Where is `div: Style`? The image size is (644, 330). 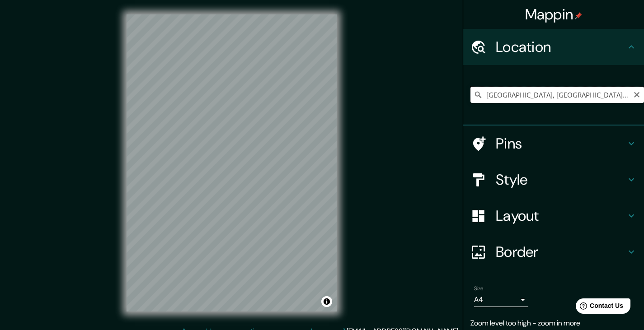 div: Style is located at coordinates (554, 180).